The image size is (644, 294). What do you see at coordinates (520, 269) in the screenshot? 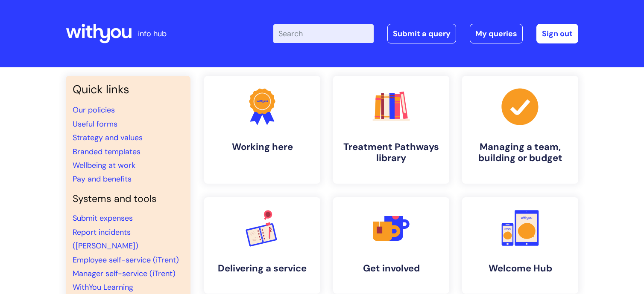
I see `h4: Welcome Hub` at bounding box center [520, 269].